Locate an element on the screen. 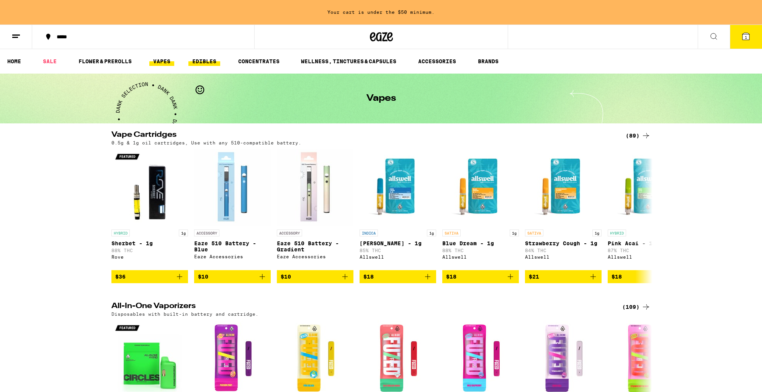  img: Allswell - Pink Acai - 1g is located at coordinates (646, 187).